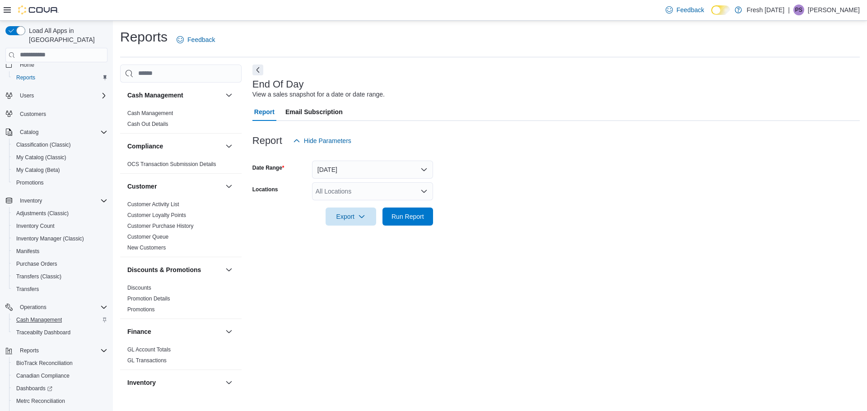  I want to click on h3: Report, so click(267, 141).